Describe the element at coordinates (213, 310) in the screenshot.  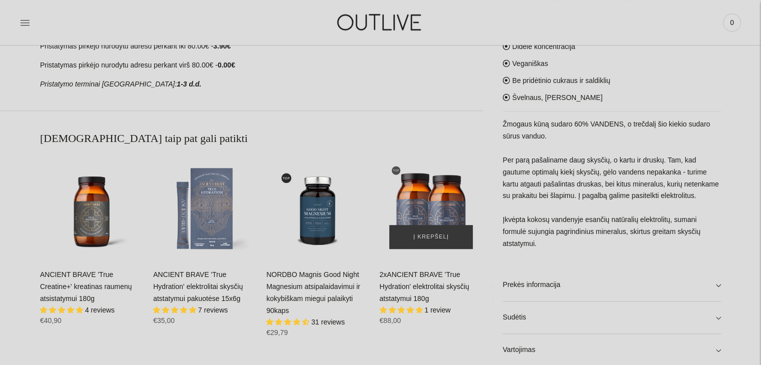
I see `span: 7 reviews` at that location.